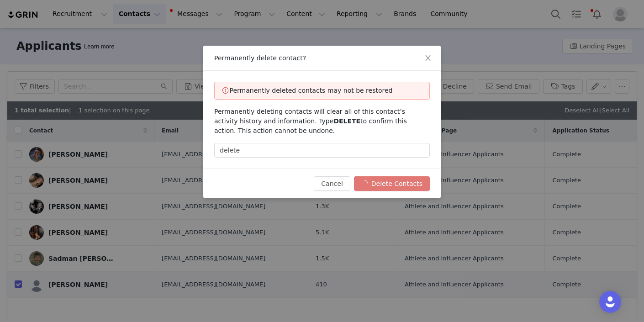 This screenshot has width=644, height=322. Describe the element at coordinates (428, 58) in the screenshot. I see `i: icon: close` at that location.